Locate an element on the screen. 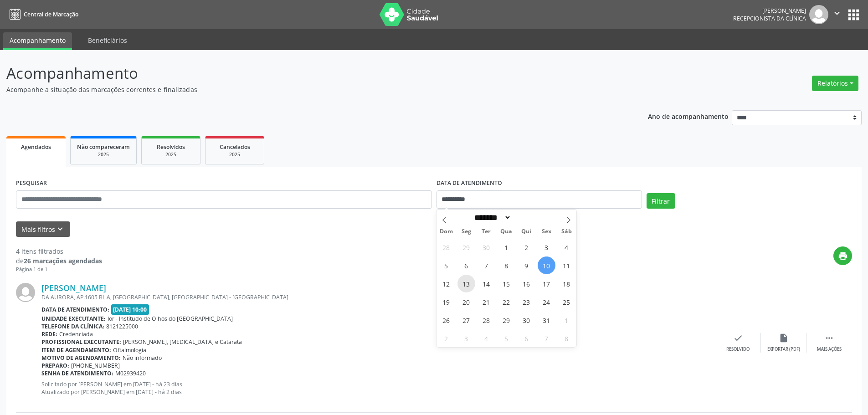  b: Senha de atendimento: is located at coordinates (77, 373).